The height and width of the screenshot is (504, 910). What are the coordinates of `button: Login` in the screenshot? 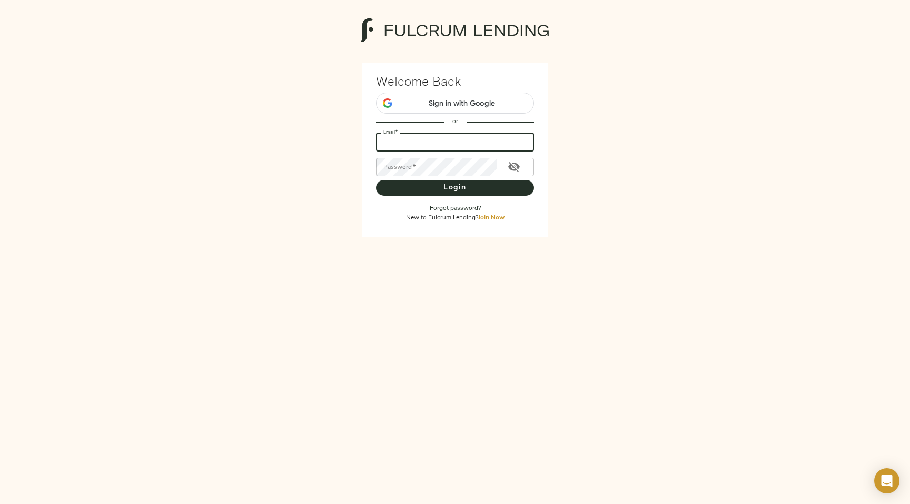 It's located at (455, 188).